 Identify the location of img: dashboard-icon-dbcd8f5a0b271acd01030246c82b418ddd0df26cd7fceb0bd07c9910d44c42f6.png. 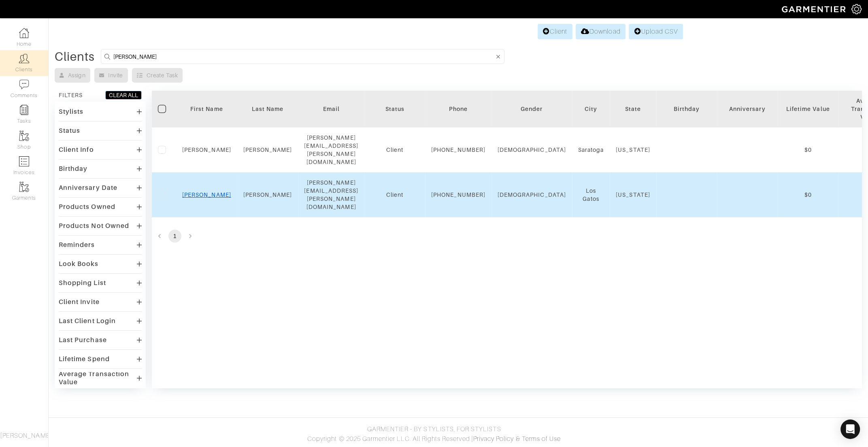
(24, 33).